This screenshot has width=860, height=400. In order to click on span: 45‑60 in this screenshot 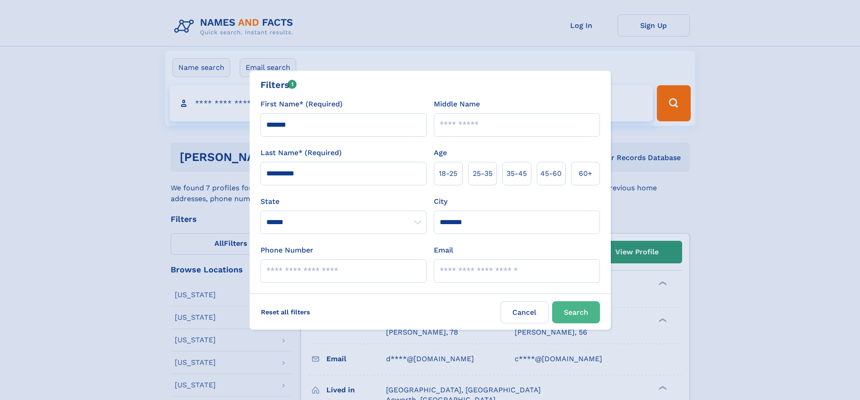, I will do `click(551, 174)`.